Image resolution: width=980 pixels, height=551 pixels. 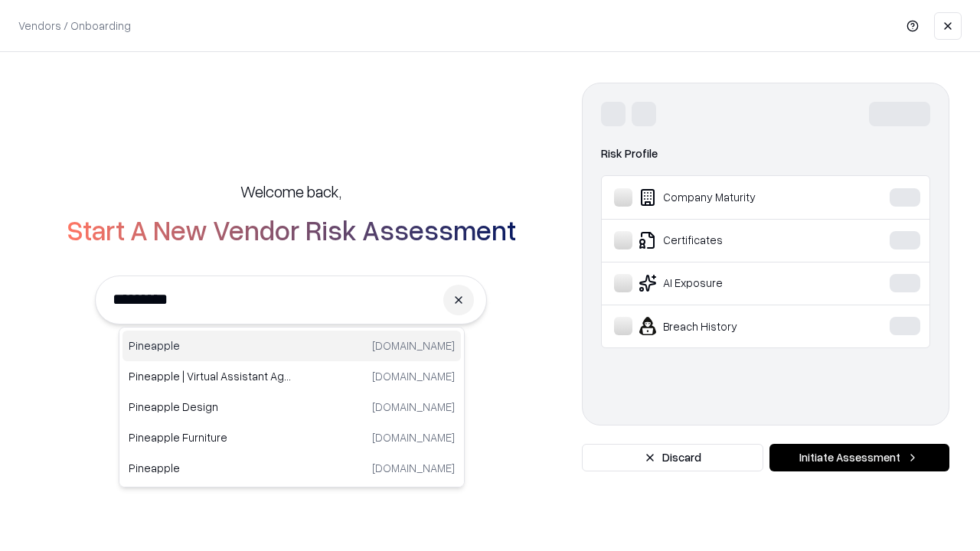 What do you see at coordinates (74, 26) in the screenshot?
I see `p: Vendors / Onboarding` at bounding box center [74, 26].